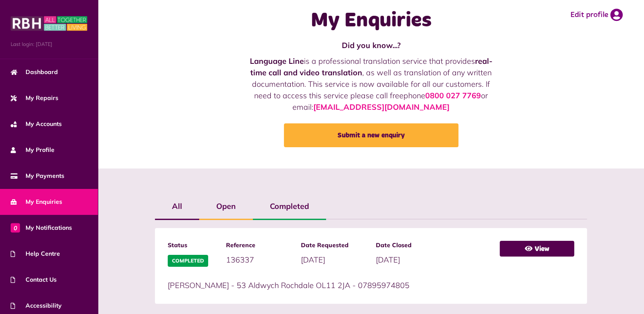 Image resolution: width=644 pixels, height=314 pixels. I want to click on span: My Payments, so click(38, 176).